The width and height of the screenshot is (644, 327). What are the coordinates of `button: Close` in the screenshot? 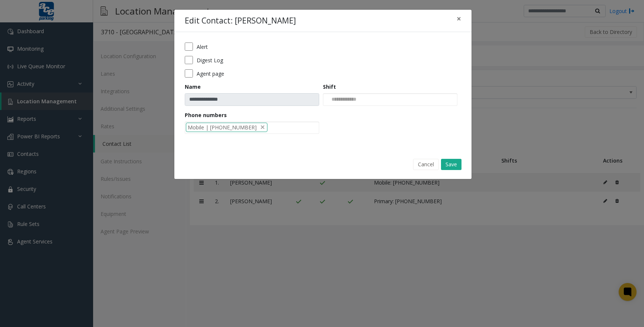 It's located at (459, 19).